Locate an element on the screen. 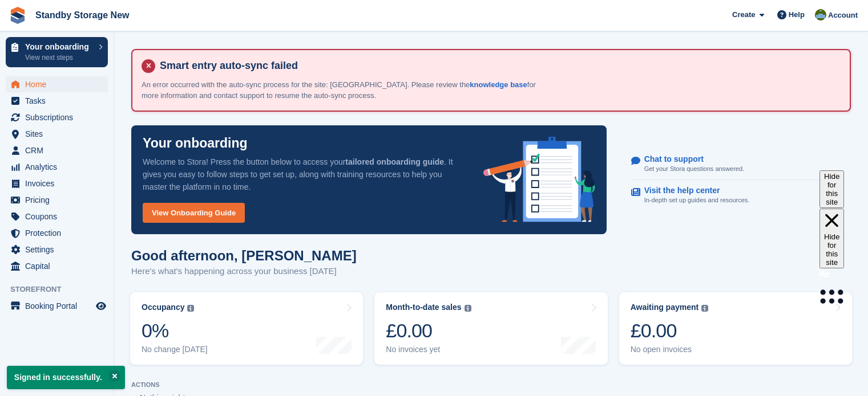 Image resolution: width=868 pixels, height=396 pixels. h4: Smart entry auto-sync failed is located at coordinates (498, 65).